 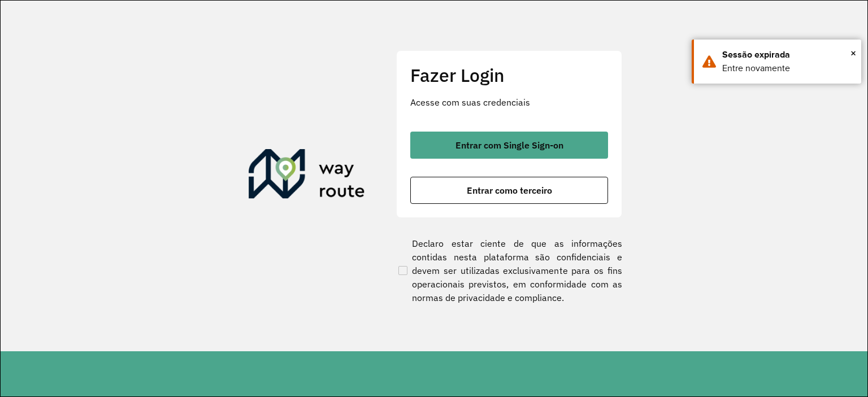 What do you see at coordinates (509, 75) in the screenshot?
I see `h2: Fazer Login` at bounding box center [509, 75].